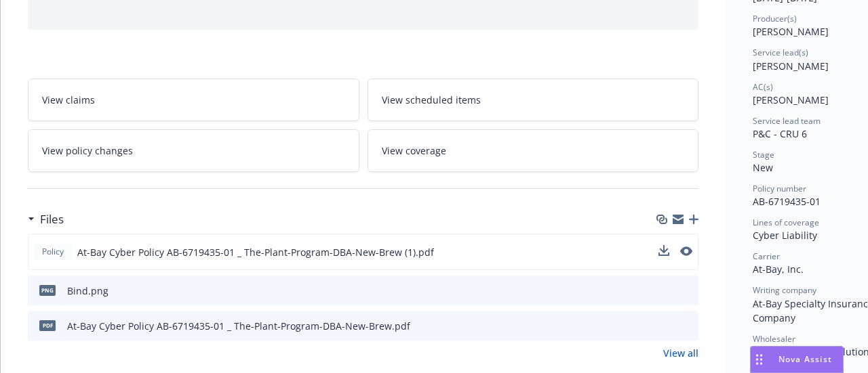 The width and height of the screenshot is (868, 373). What do you see at coordinates (52, 220) in the screenshot?
I see `h3: Files` at bounding box center [52, 220].